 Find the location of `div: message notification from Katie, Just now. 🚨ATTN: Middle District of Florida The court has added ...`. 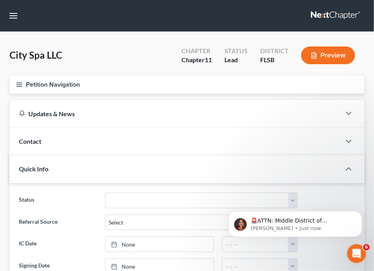

div: message notification from Katie, Just now. 🚨ATTN: Middle District of Florida The court has added ... is located at coordinates (79, 30).